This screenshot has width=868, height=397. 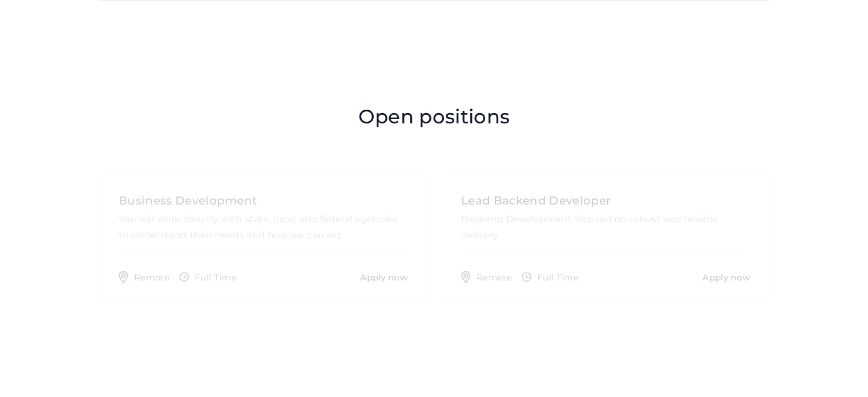 What do you see at coordinates (263, 227) in the screenshot?
I see `p: You will work directly with state, local, and federal agencies to understand their needs and how ...` at bounding box center [263, 227].